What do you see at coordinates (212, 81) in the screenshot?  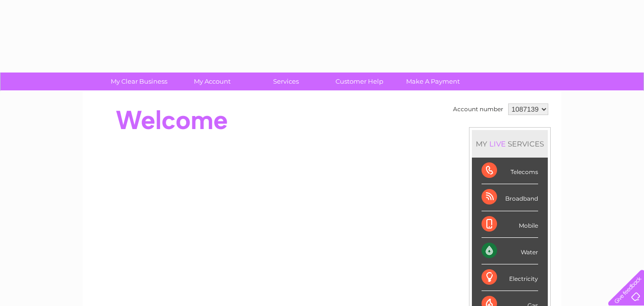 I see `a: My Account` at bounding box center [212, 81].